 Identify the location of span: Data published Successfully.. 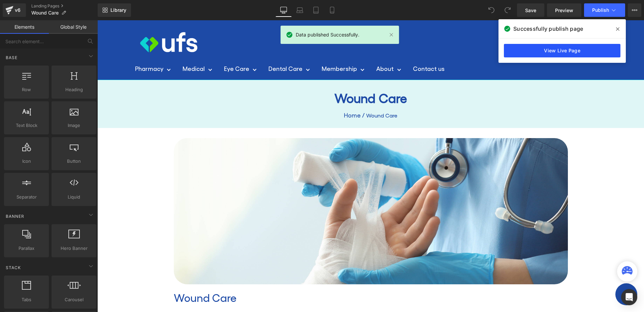
(327, 34).